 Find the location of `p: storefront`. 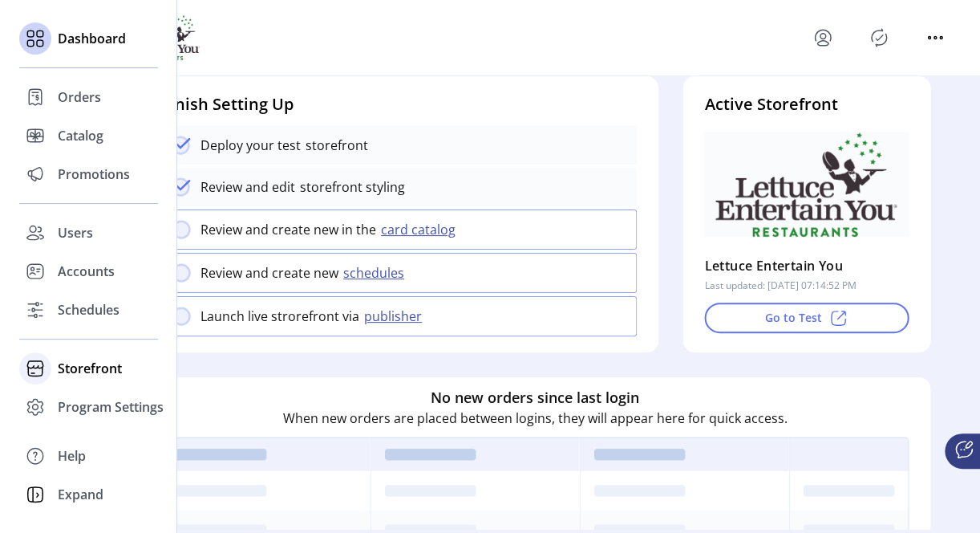

p: storefront is located at coordinates (335, 146).